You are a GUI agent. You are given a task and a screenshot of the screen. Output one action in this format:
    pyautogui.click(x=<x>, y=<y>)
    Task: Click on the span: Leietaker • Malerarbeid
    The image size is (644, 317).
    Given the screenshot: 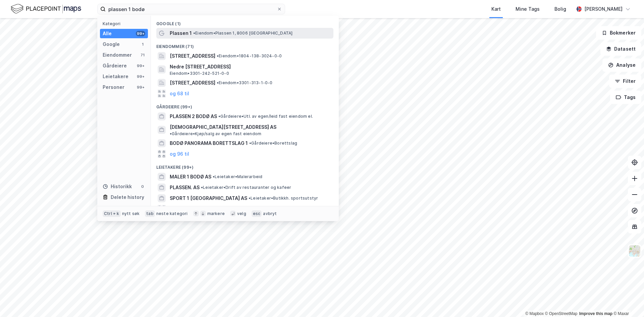 What is the action you would take?
    pyautogui.click(x=238, y=177)
    